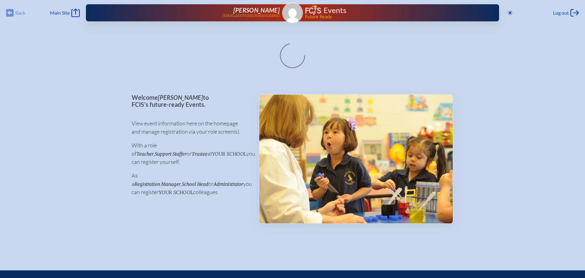  I want to click on img: Gravatar, so click(293, 13).